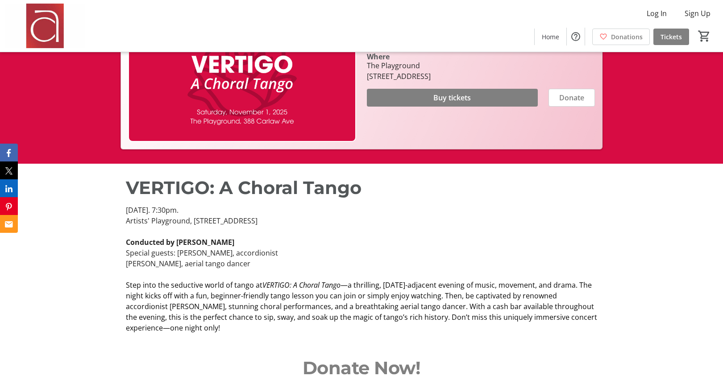 The height and width of the screenshot is (376, 723). What do you see at coordinates (576, 37) in the screenshot?
I see `button: Help` at bounding box center [576, 37].